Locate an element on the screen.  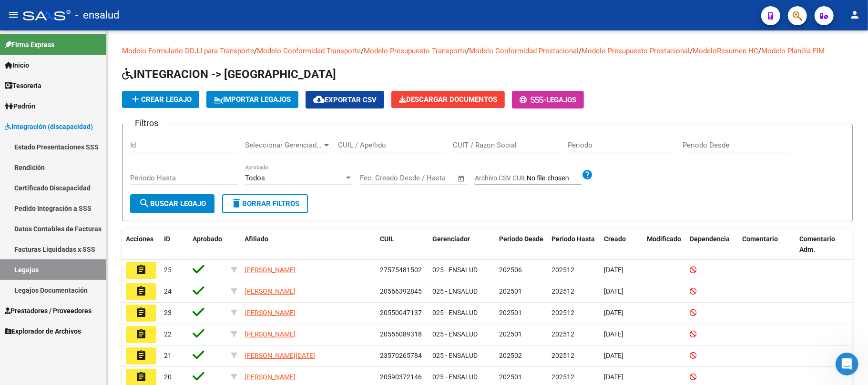
span: Exportar CSV is located at coordinates (345, 100).